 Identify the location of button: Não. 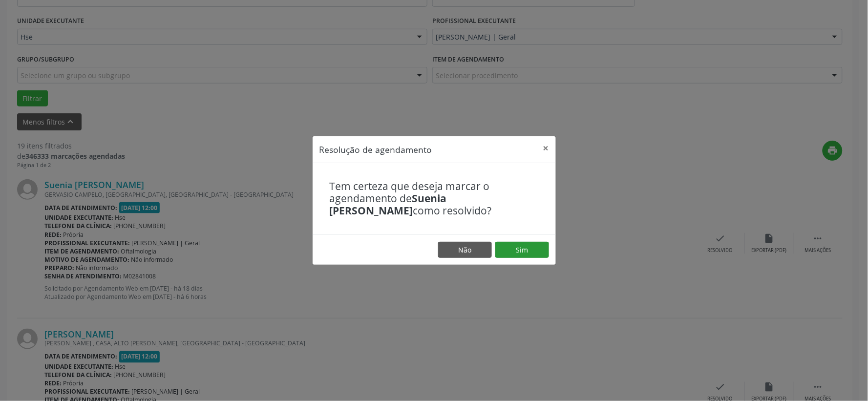
(465, 250).